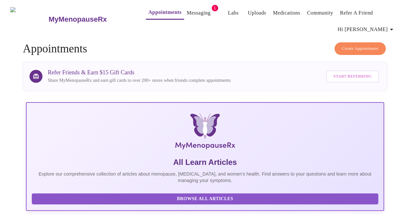 The height and width of the screenshot is (215, 410). I want to click on button: Medications, so click(286, 13).